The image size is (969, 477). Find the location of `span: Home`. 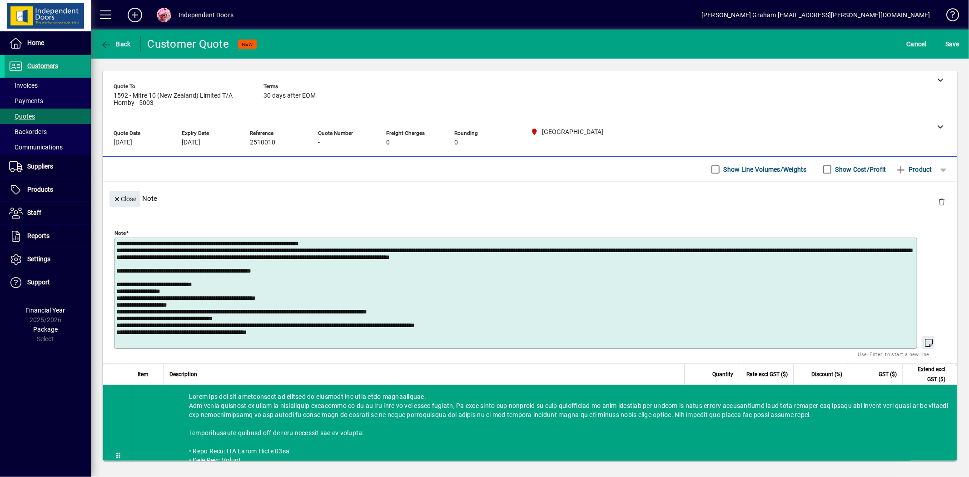

span: Home is located at coordinates (35, 43).